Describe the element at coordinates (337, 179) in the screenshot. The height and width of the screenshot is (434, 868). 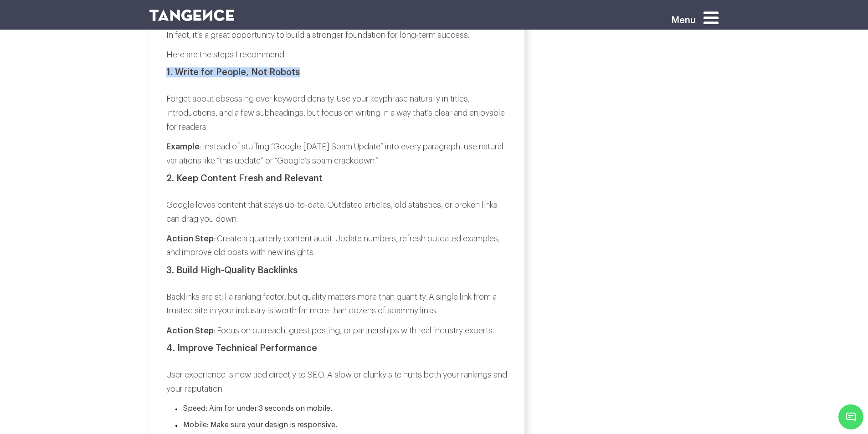
I see `h3: 2. Keep Content Fresh and Relevant` at that location.